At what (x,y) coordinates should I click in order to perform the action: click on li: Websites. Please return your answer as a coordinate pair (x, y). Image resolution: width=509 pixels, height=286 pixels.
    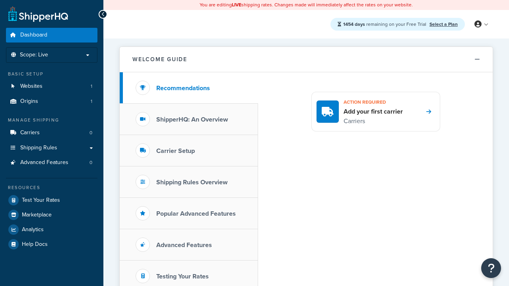
    Looking at the image, I should click on (52, 86).